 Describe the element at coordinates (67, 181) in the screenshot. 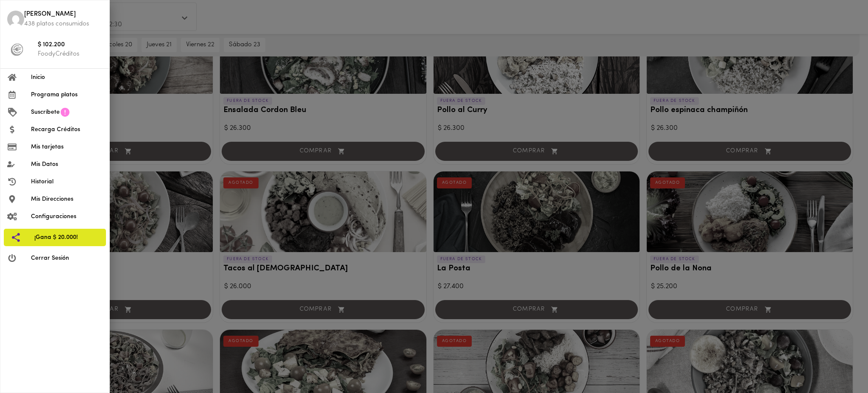

I see `span: Historial` at that location.